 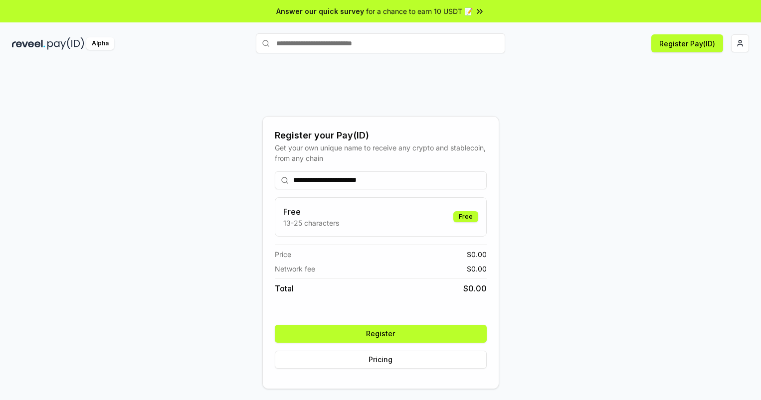 I want to click on img: reveel_dark, so click(x=28, y=43).